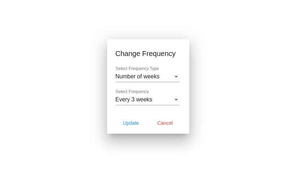  Describe the element at coordinates (165, 123) in the screenshot. I see `button: Cancel` at that location.